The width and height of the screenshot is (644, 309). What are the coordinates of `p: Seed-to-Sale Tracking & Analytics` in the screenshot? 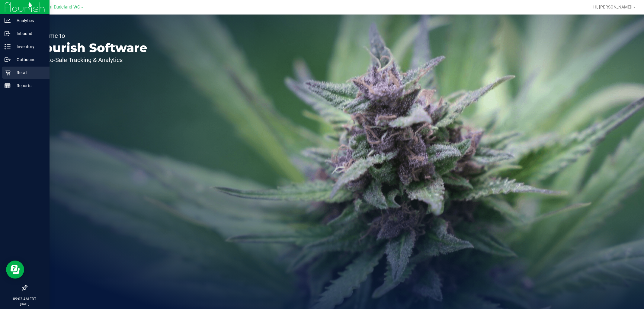 It's located at (90, 59).